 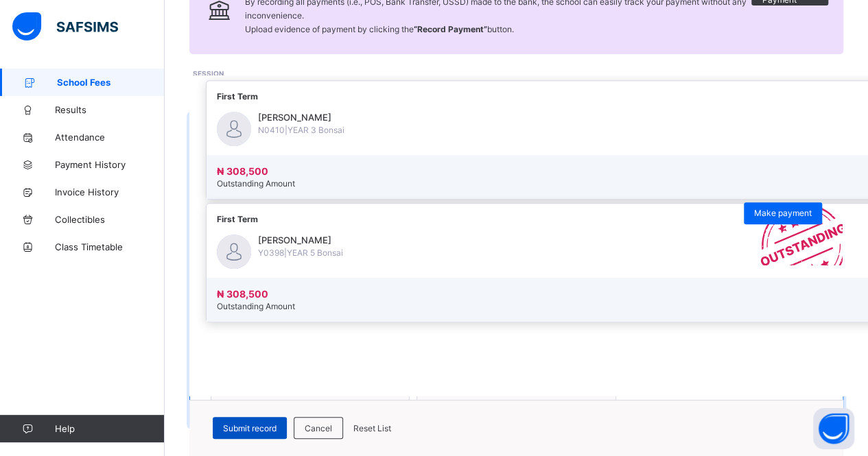 I want to click on span: Collectibles, so click(x=110, y=219).